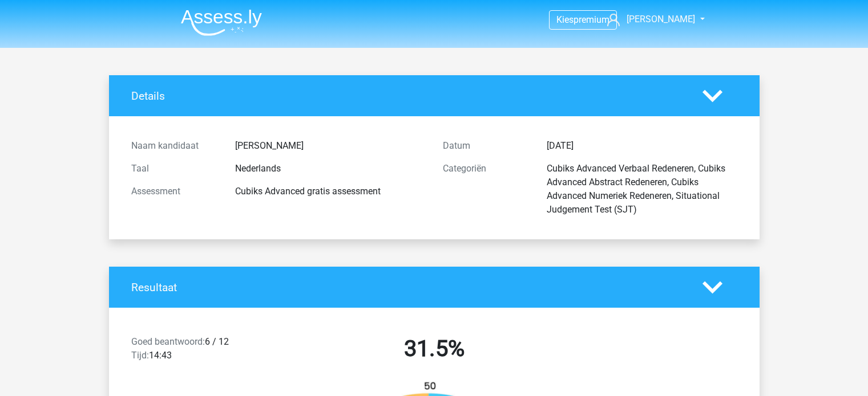 This screenshot has height=396, width=868. I want to click on div: Datum, so click(486, 146).